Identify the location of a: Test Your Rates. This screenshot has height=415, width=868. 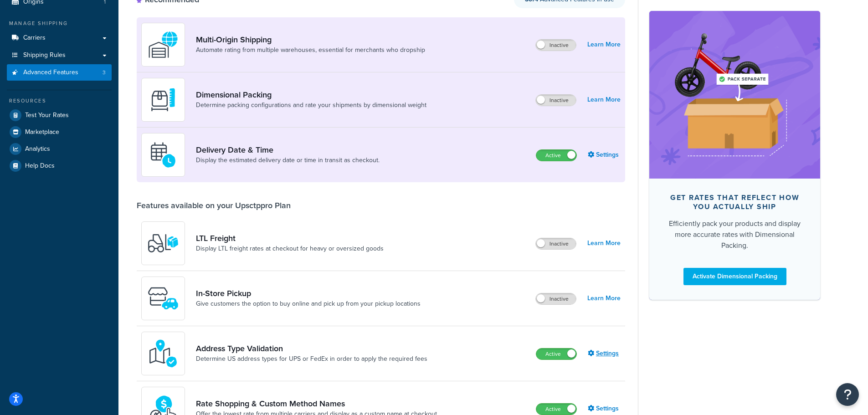
(59, 115).